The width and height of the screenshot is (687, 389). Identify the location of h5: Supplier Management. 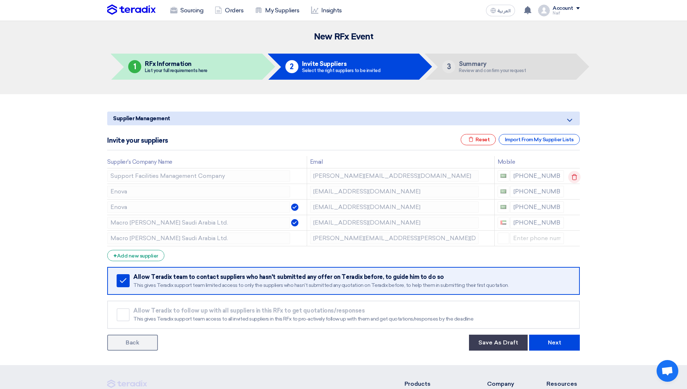
(343, 118).